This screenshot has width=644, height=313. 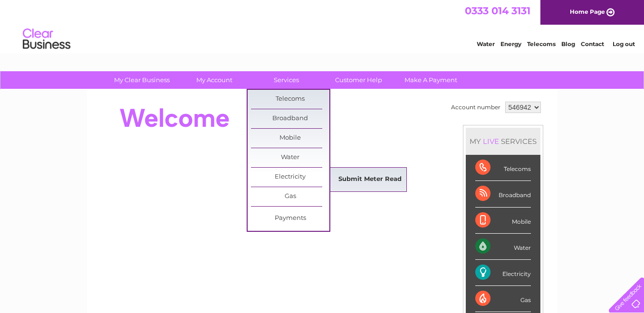 What do you see at coordinates (503, 168) in the screenshot?
I see `div: Telecoms` at bounding box center [503, 168].